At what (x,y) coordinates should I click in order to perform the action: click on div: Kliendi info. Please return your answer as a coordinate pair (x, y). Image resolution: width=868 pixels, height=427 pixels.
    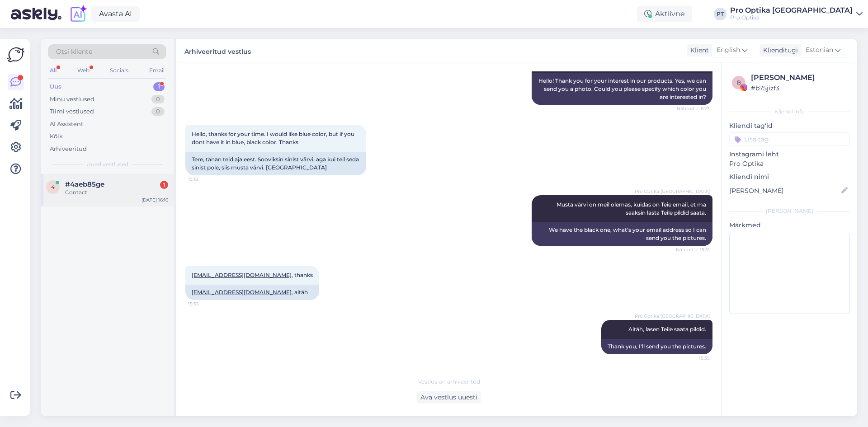
    Looking at the image, I should click on (789, 112).